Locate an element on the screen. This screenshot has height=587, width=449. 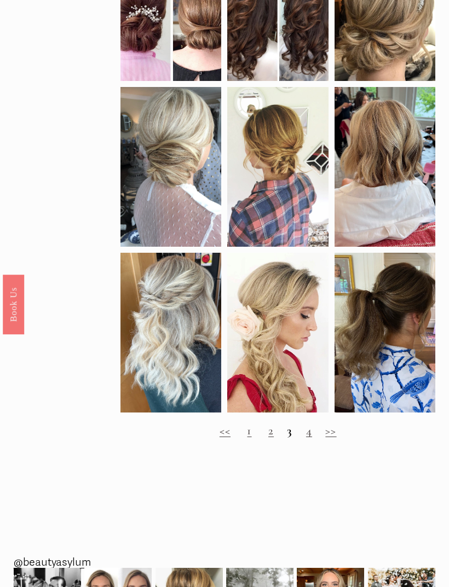
a: 4 is located at coordinates (309, 431).